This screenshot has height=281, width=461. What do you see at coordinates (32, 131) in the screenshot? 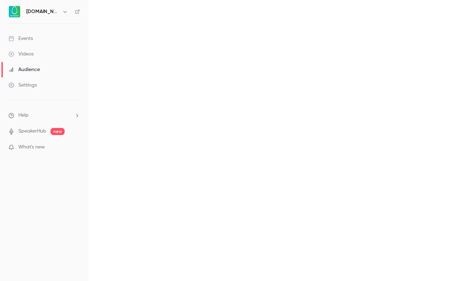
I see `a: SpeakerHub` at bounding box center [32, 131].